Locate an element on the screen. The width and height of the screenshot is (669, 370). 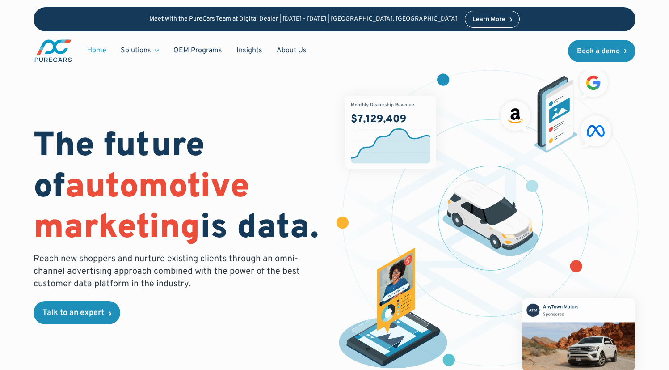
a: Book a demo is located at coordinates (602, 51).